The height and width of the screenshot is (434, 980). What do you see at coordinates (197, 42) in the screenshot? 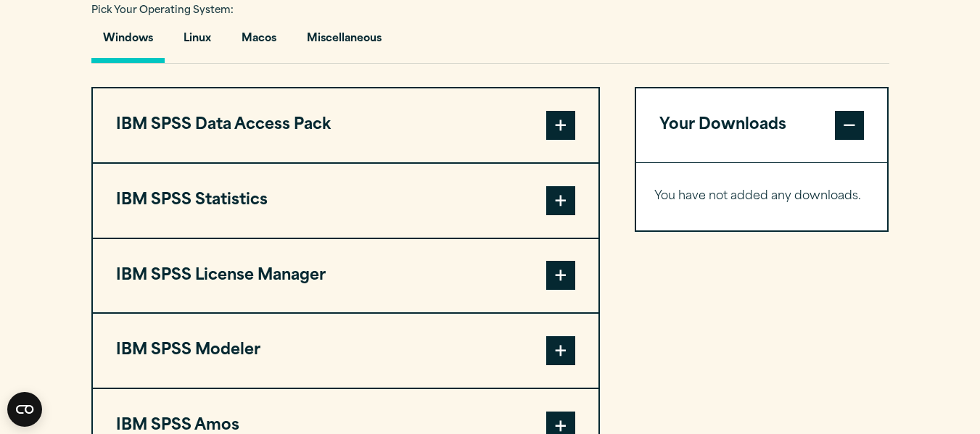
I see `button: Linux` at bounding box center [197, 42].